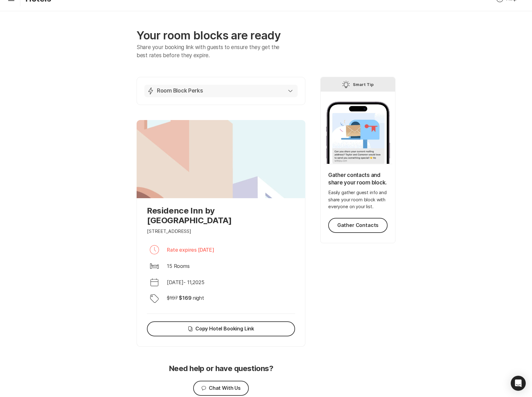 The width and height of the screenshot is (532, 397). Describe the element at coordinates (178, 266) in the screenshot. I see `p: 15 Rooms` at that location.